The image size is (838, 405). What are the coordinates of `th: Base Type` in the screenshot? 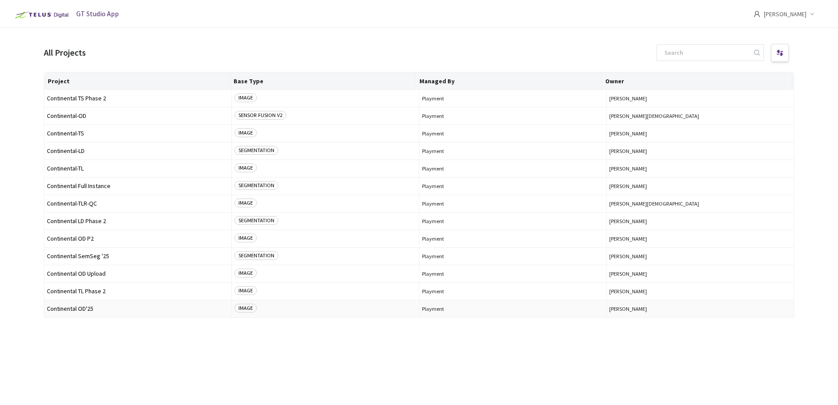 It's located at (323, 81).